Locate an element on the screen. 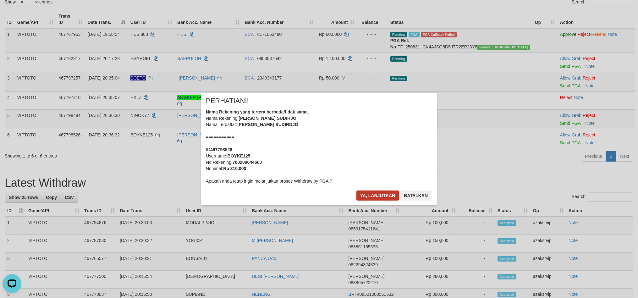  b: 700209044600 is located at coordinates (247, 162).